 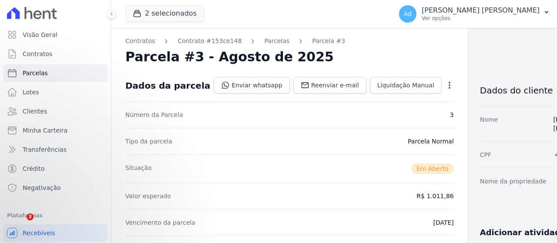 I want to click on dd: 3, so click(x=452, y=115).